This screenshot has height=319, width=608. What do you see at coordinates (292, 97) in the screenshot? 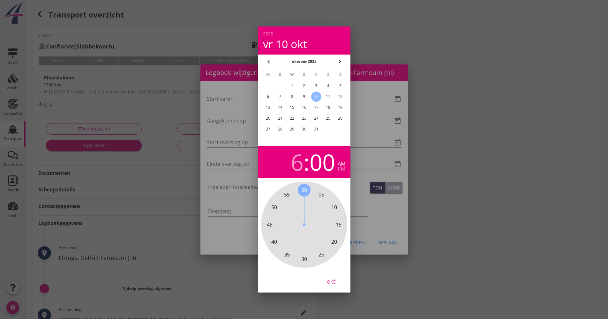
I see `button: 8` at bounding box center [292, 97].